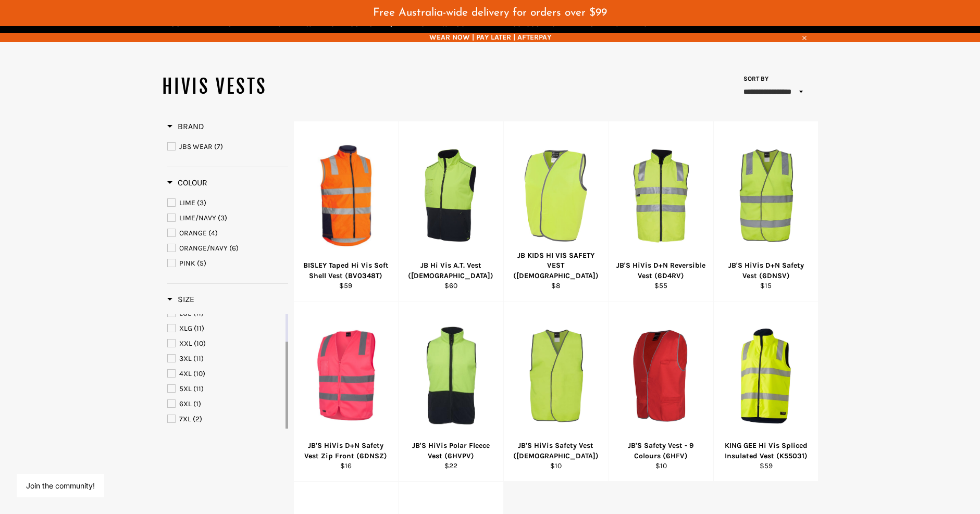  Describe the element at coordinates (185, 359) in the screenshot. I see `span: 3XL` at that location.